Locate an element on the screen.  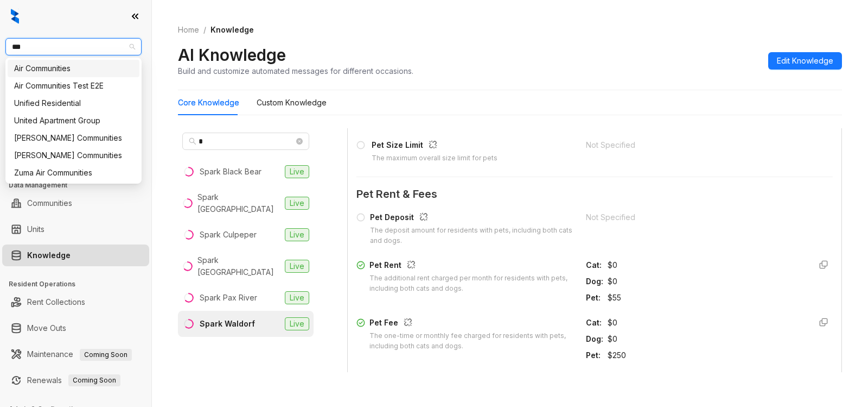
h3: Data Management is located at coordinates (79, 185).